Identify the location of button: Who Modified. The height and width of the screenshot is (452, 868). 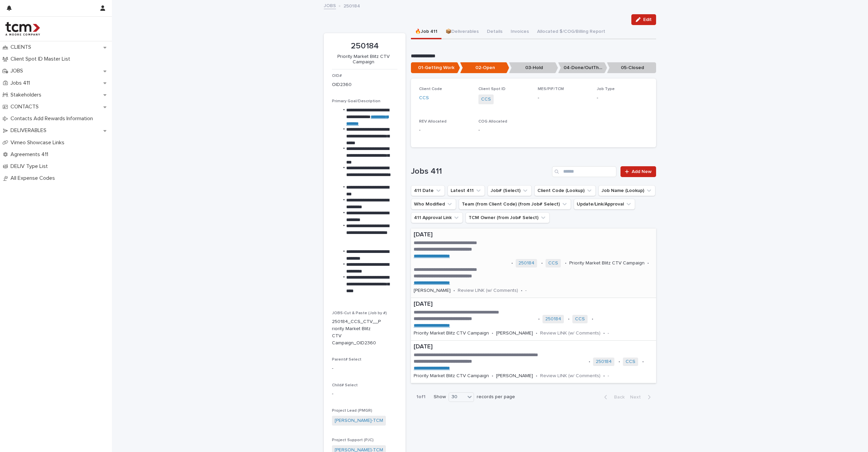
(433, 204).